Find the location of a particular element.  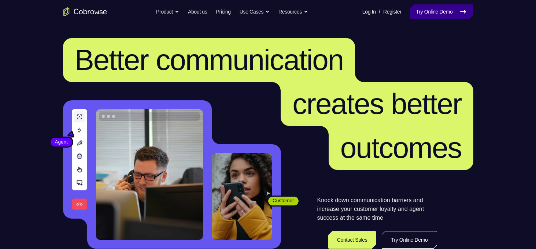

button: Resources is located at coordinates (293, 12).